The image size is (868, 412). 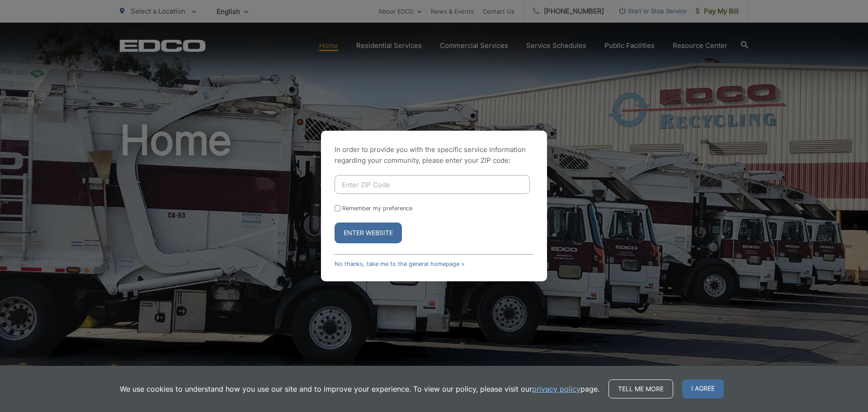 What do you see at coordinates (368, 233) in the screenshot?
I see `button: Enter Website` at bounding box center [368, 233].